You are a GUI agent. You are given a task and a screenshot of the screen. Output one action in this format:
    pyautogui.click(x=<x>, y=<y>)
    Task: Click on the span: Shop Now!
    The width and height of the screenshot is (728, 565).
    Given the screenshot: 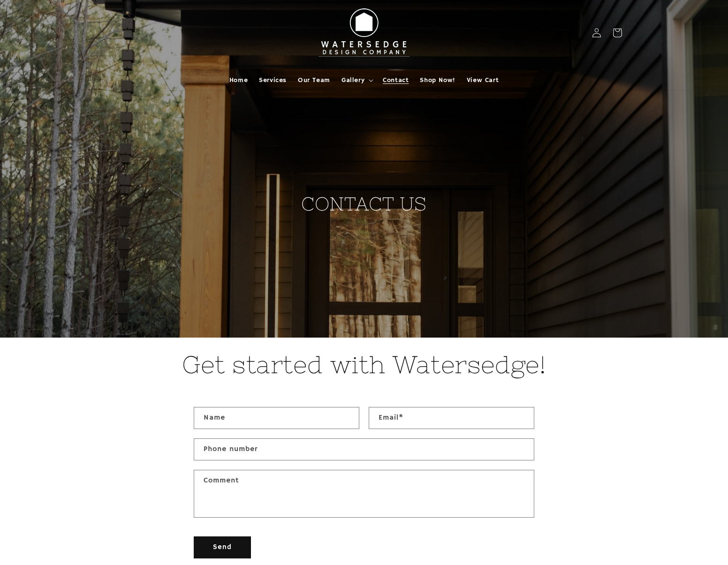 What is the action you would take?
    pyautogui.click(x=437, y=81)
    